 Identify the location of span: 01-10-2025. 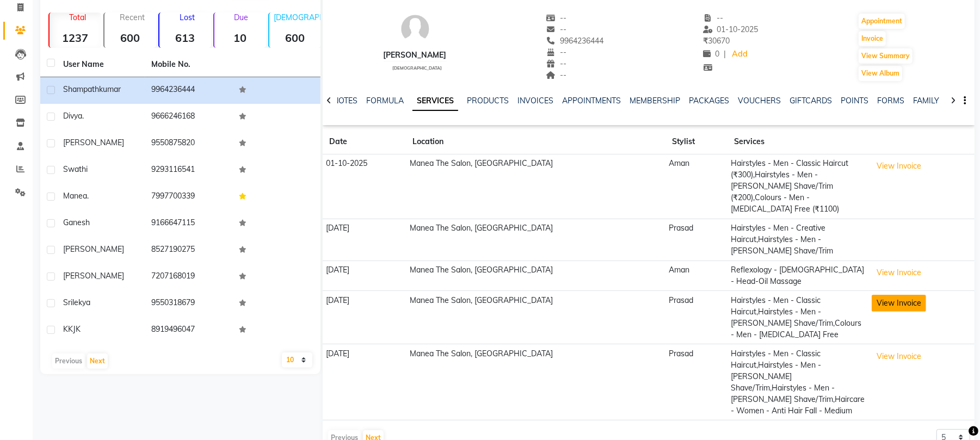
(731, 30).